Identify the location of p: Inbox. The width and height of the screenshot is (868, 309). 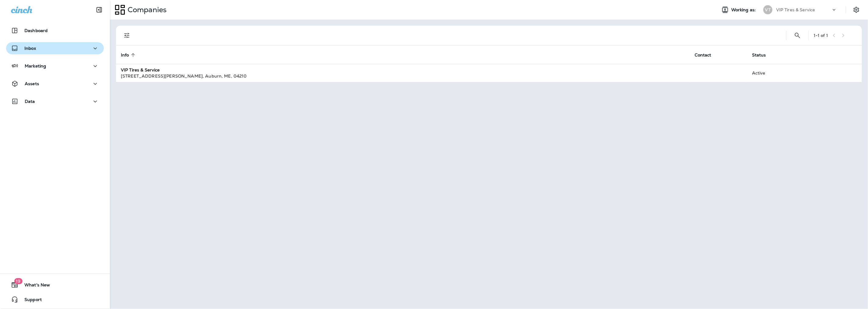
(30, 48).